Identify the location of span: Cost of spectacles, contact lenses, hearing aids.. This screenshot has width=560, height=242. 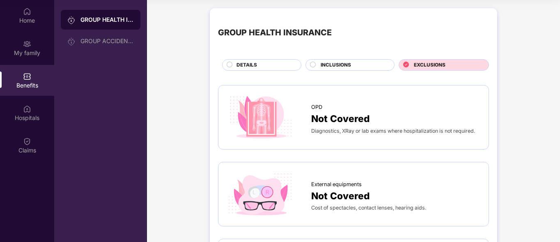
(369, 207).